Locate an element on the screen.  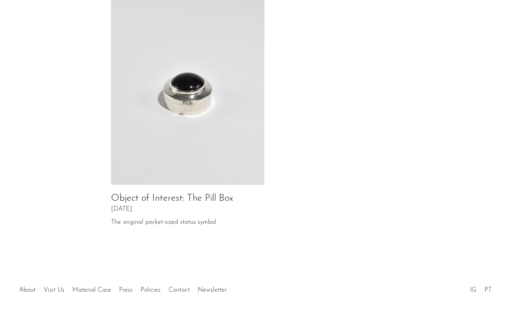
a: Press is located at coordinates (126, 290).